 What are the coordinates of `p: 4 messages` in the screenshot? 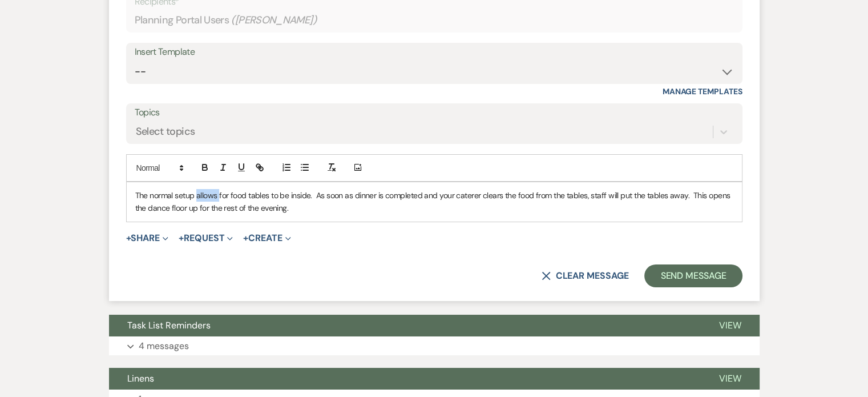 It's located at (164, 346).